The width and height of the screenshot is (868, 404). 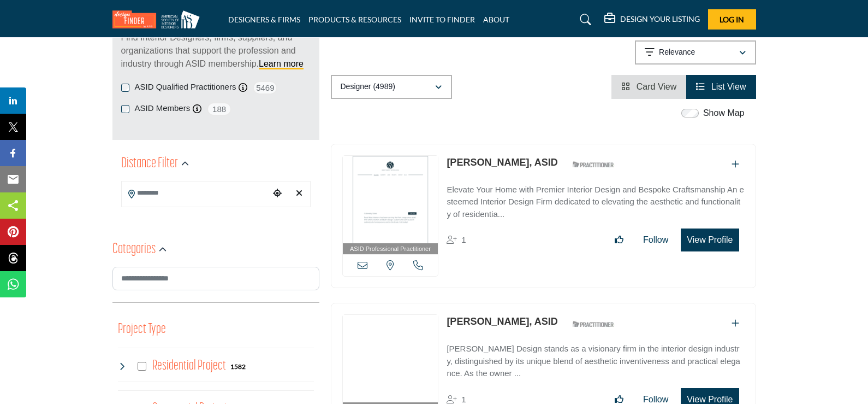 What do you see at coordinates (595, 199) in the screenshot?
I see `a: Elevate Your Home with Premier Interior Design and Bespoke Craftsmanship An esteemed Interior Des...` at bounding box center [595, 199].